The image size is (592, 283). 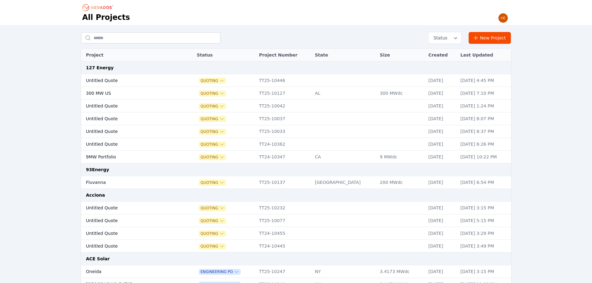 What do you see at coordinates (130, 93) in the screenshot?
I see `td: 300 MW US` at bounding box center [130, 93].